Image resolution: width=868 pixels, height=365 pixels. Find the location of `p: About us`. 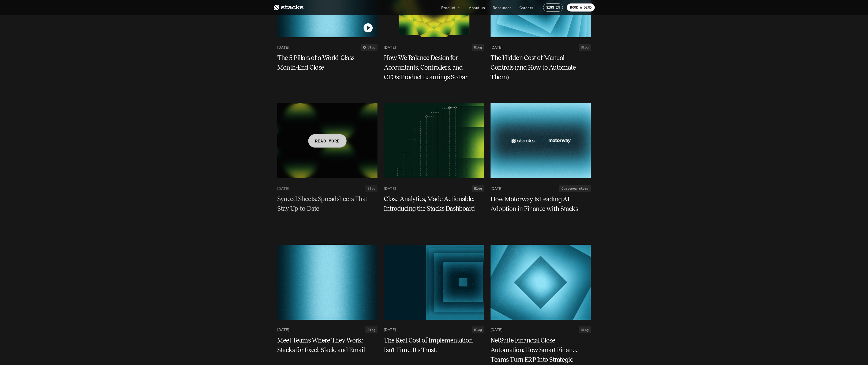

p: About us is located at coordinates (477, 7).